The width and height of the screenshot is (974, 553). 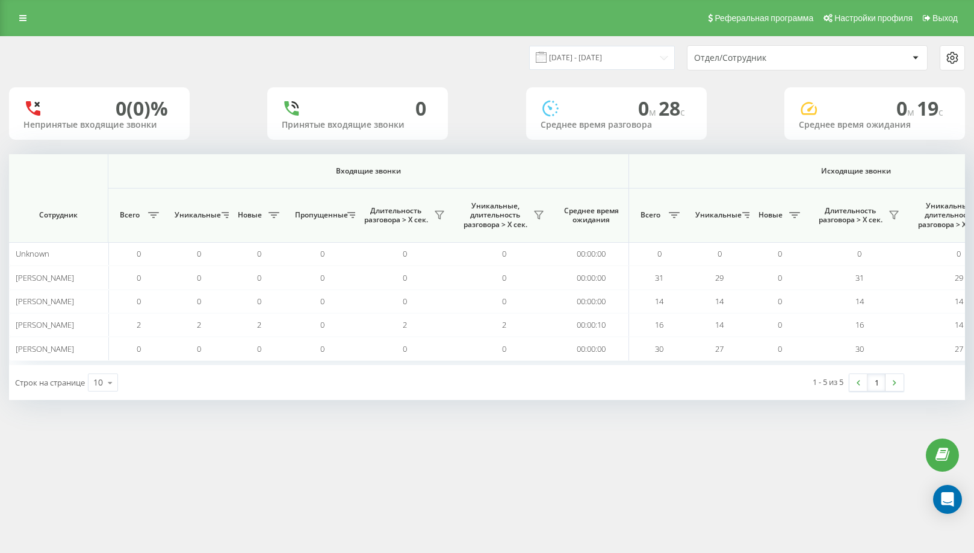 I want to click on span: Входящие звонки, so click(x=368, y=171).